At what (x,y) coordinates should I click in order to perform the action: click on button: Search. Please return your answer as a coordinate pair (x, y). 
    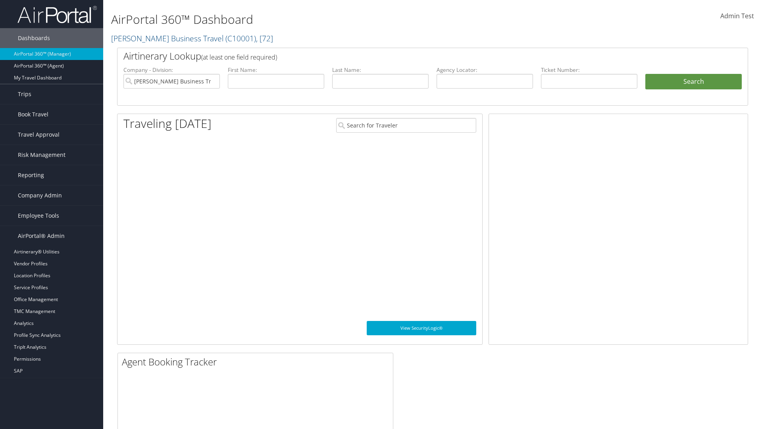
    Looking at the image, I should click on (694, 82).